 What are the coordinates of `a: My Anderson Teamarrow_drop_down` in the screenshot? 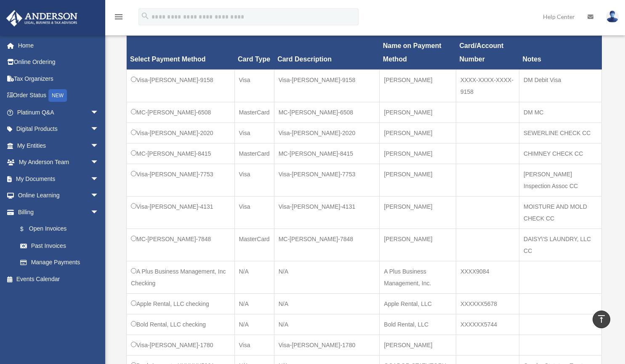 It's located at (59, 162).